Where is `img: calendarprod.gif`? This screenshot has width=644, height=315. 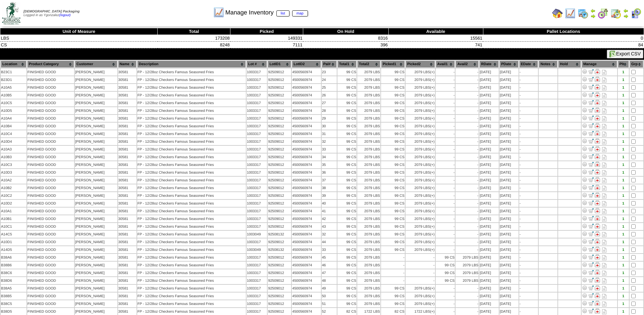 img: calendarprod.gif is located at coordinates (583, 13).